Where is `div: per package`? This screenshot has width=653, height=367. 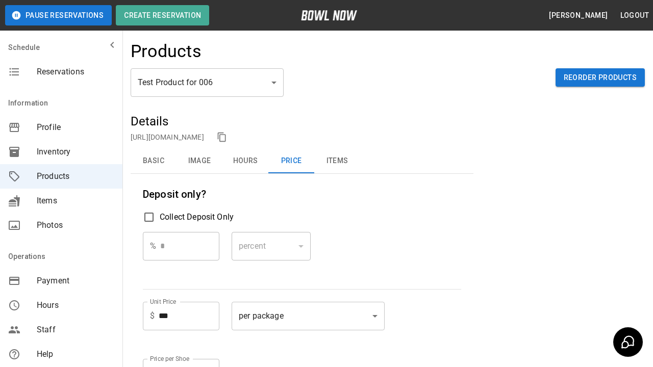 div: per package is located at coordinates (308, 316).